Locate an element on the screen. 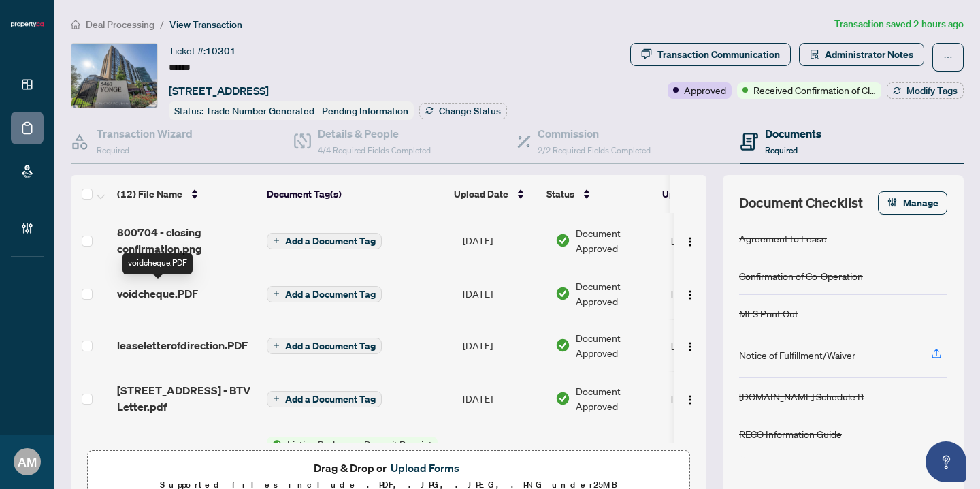 This screenshot has height=489, width=980. button: Transaction Communication is located at coordinates (710, 54).